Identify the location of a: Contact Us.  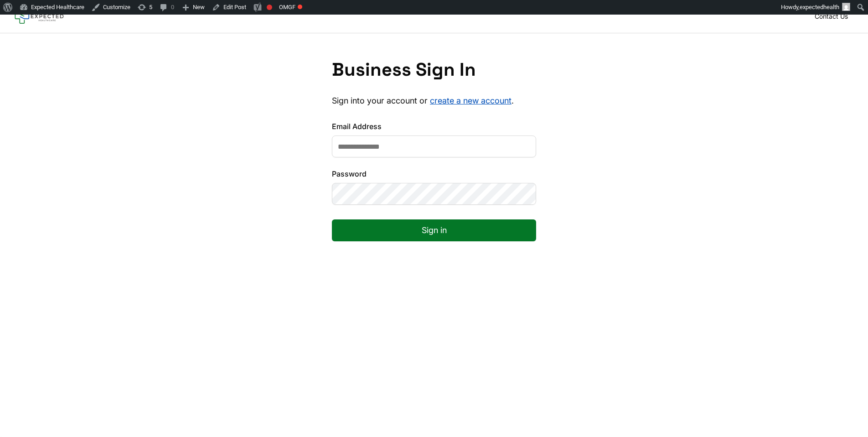
(831, 16).